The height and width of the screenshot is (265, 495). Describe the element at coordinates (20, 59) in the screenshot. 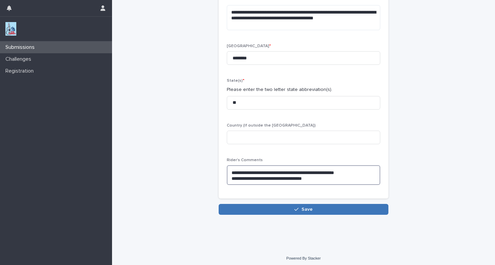

I see `p: Challenges` at that location.